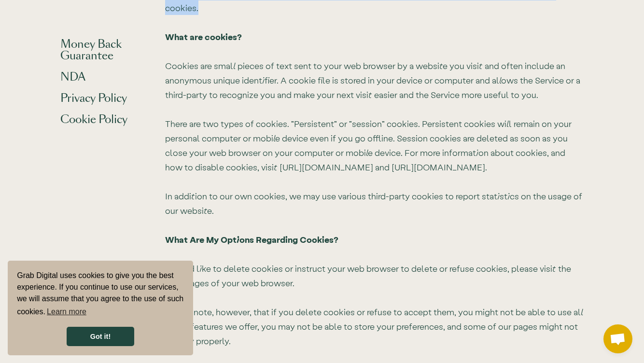 The width and height of the screenshot is (644, 363). I want to click on span: Grab Digital uses cookies to give you the best experience. If you continue to use our services, w..., so click(101, 294).